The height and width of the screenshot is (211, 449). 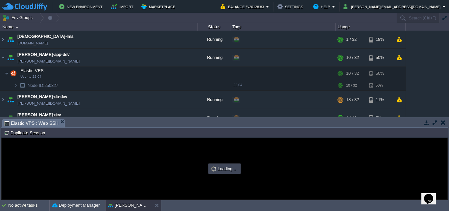 I want to click on button: New Environment, so click(x=82, y=7).